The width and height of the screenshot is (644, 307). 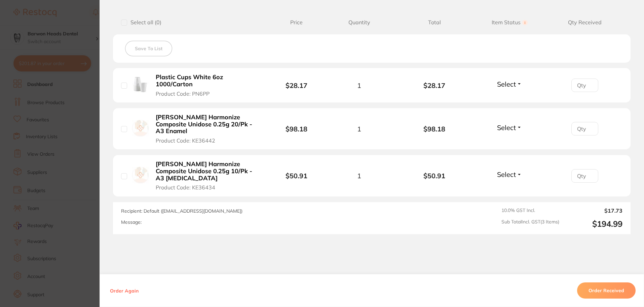 What do you see at coordinates (435, 22) in the screenshot?
I see `span: Total` at bounding box center [435, 22].